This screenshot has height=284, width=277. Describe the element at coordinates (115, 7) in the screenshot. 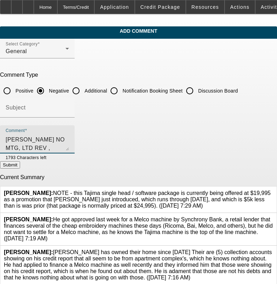

I see `button: Application` at that location.